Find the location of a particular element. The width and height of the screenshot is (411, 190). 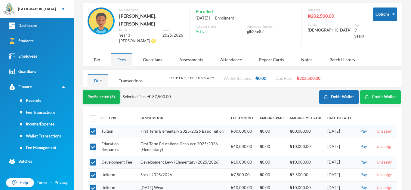

div: Dashboard is located at coordinates (23, 26).